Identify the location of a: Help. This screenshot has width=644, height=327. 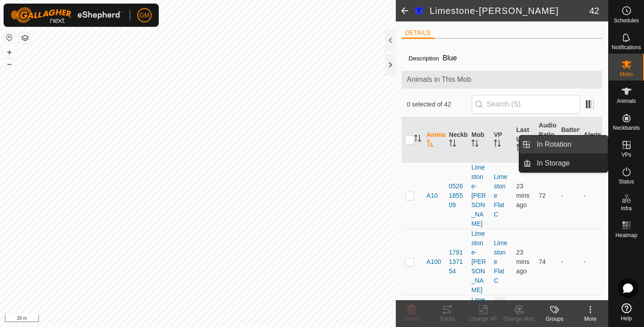
(626, 312).